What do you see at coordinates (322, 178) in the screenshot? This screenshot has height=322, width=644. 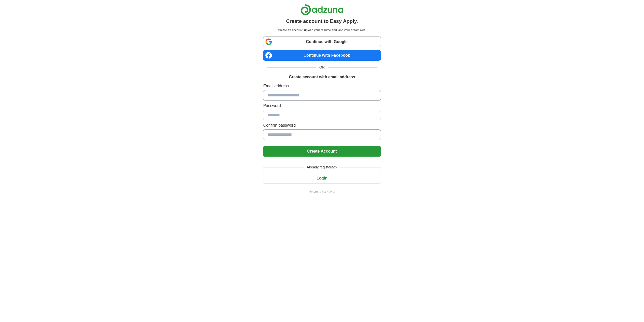 I see `a: Login` at bounding box center [322, 178].